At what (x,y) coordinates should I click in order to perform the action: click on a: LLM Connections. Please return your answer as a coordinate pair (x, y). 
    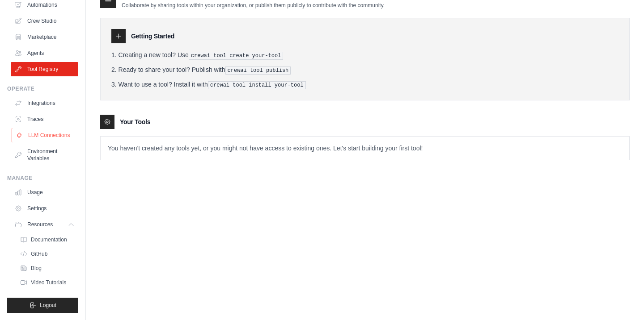
    Looking at the image, I should click on (45, 135).